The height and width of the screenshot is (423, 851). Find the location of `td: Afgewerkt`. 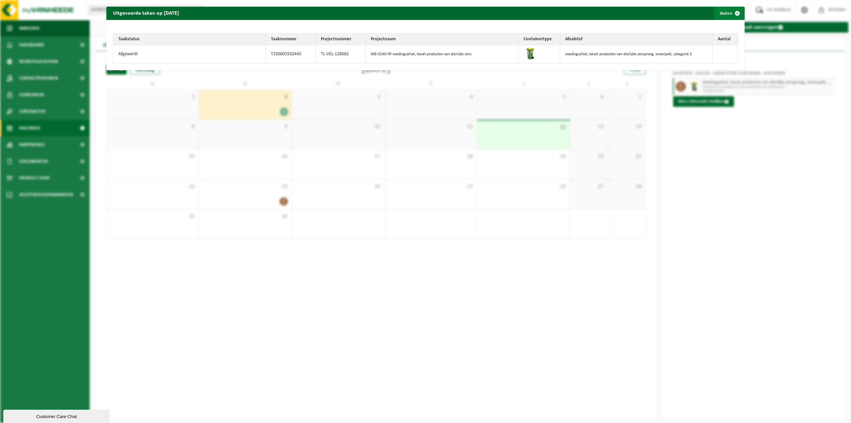

td: Afgewerkt is located at coordinates (190, 54).